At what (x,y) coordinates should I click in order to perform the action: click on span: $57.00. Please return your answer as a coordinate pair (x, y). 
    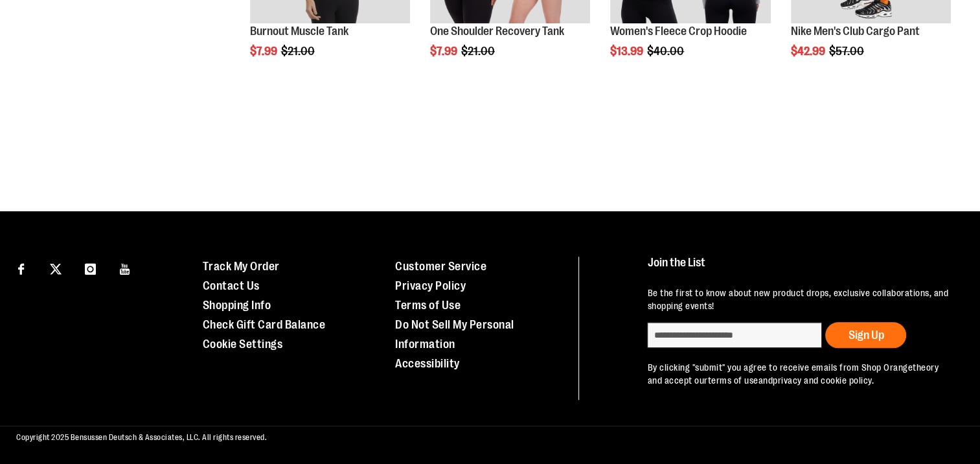
    Looking at the image, I should click on (847, 51).